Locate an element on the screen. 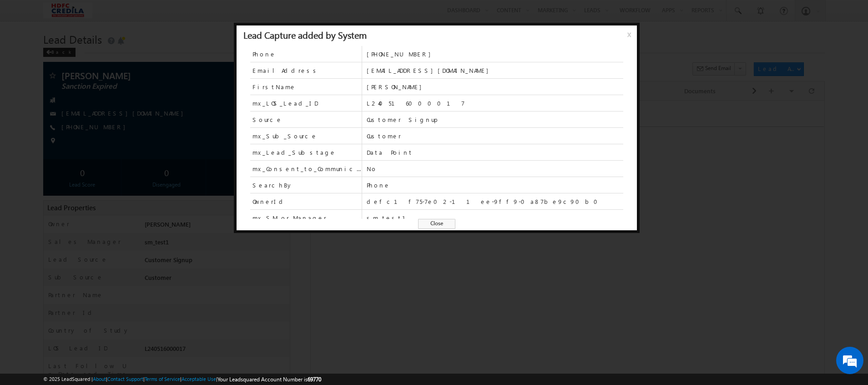 The height and width of the screenshot is (385, 868). span: No is located at coordinates (495, 169).